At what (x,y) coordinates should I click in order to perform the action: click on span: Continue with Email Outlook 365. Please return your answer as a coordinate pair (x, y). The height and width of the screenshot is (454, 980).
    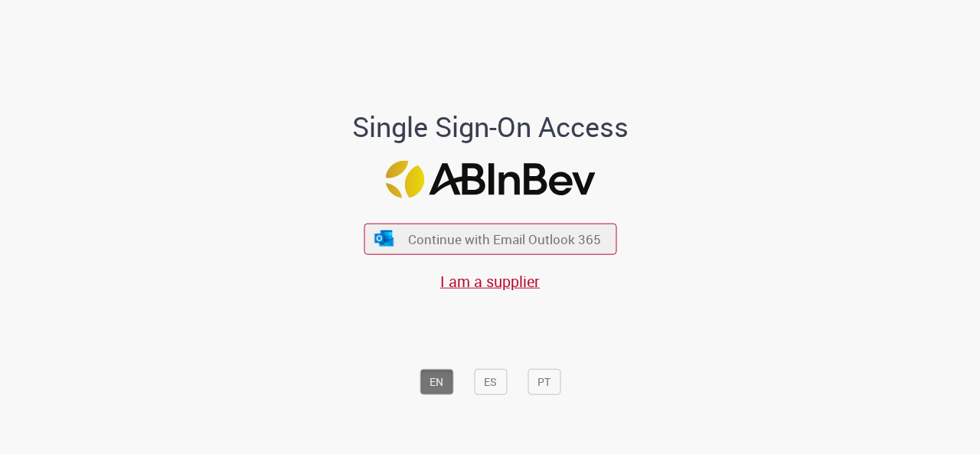
    Looking at the image, I should click on (505, 239).